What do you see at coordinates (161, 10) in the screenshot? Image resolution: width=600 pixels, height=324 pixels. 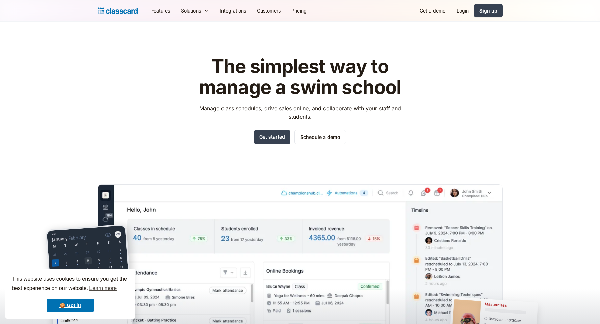 I see `a: Features` at bounding box center [161, 10].